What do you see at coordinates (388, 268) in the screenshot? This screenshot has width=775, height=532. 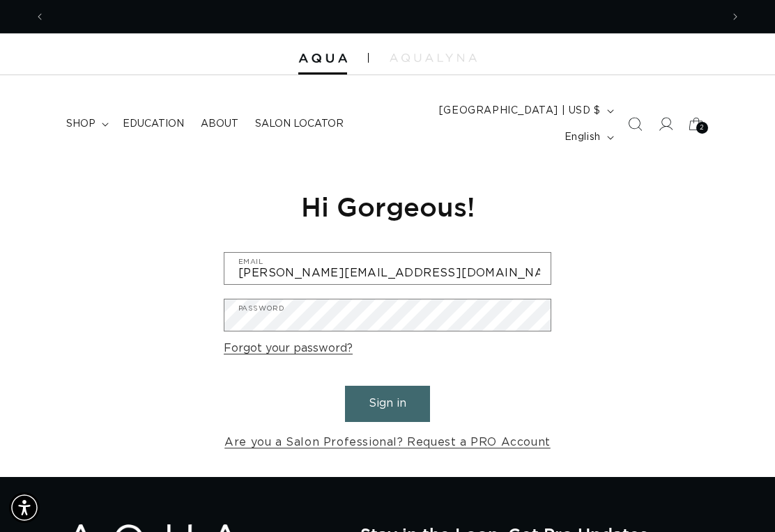 I see `input: Email` at bounding box center [388, 268].